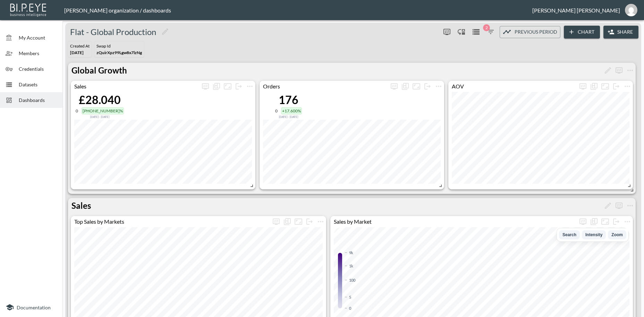 This screenshot has width=644, height=317. What do you see at coordinates (351, 253) in the screenshot?
I see `div: 9k` at bounding box center [351, 253].